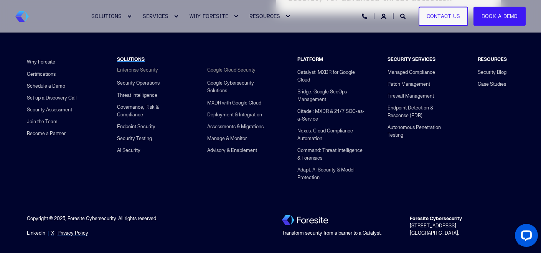  What do you see at coordinates (136, 127) in the screenshot?
I see `a: Endpoint Security` at bounding box center [136, 127].